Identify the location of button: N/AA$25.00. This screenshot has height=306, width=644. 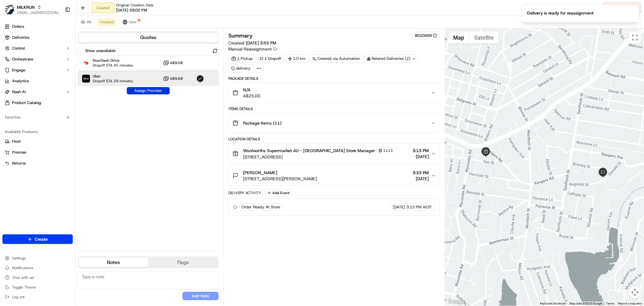
(334, 93).